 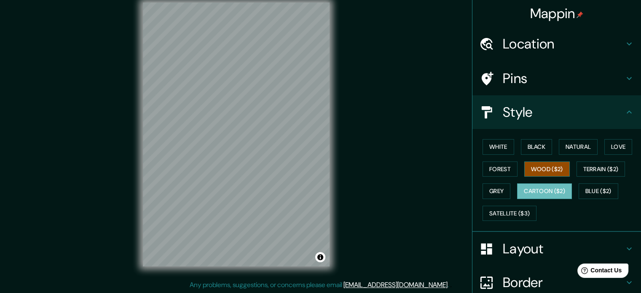 What do you see at coordinates (320, 257) in the screenshot?
I see `button: Toggle attribution` at bounding box center [320, 257].